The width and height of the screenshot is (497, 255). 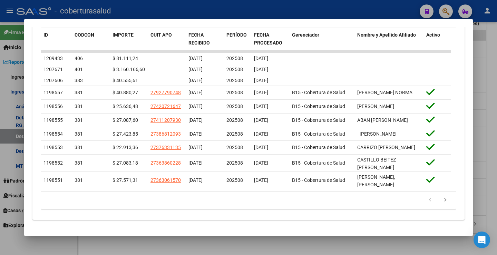 What do you see at coordinates (445, 200) in the screenshot?
I see `a: go to next page` at bounding box center [445, 200].